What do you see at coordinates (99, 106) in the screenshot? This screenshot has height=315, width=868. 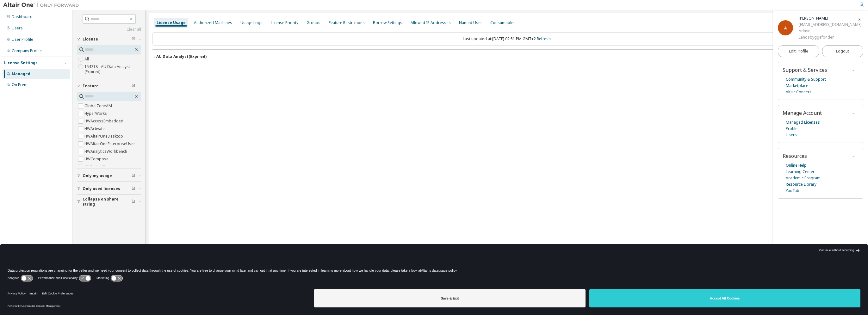 I see `label: GlobalZoneAM` at bounding box center [99, 106].